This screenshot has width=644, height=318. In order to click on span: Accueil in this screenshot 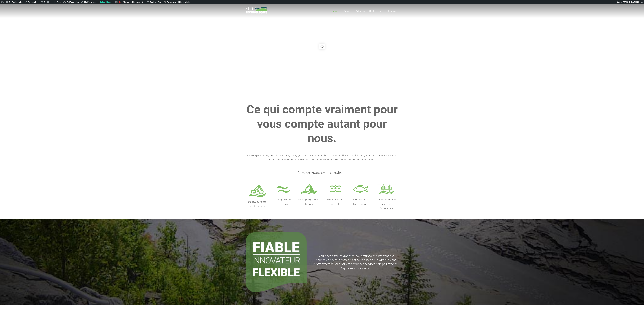, I will do `click(336, 11)`.